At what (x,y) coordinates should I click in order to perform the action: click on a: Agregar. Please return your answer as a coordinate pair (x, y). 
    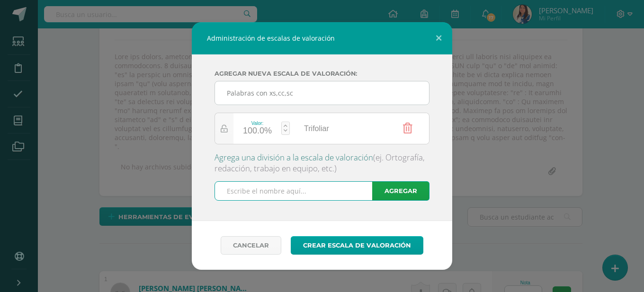
    Looking at the image, I should click on (401, 191).